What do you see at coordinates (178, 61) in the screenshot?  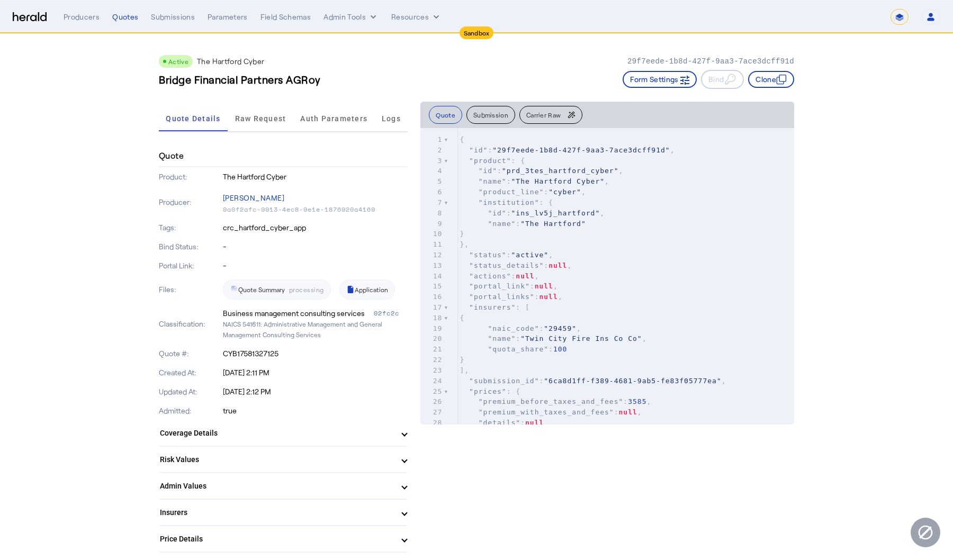 I see `span: Active` at bounding box center [178, 61].